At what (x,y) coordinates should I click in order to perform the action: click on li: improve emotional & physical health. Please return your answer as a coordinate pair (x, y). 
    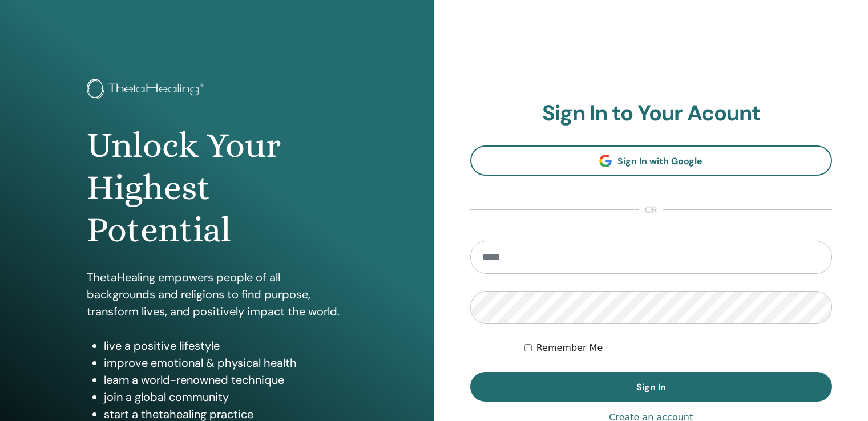
    Looking at the image, I should click on (225, 363).